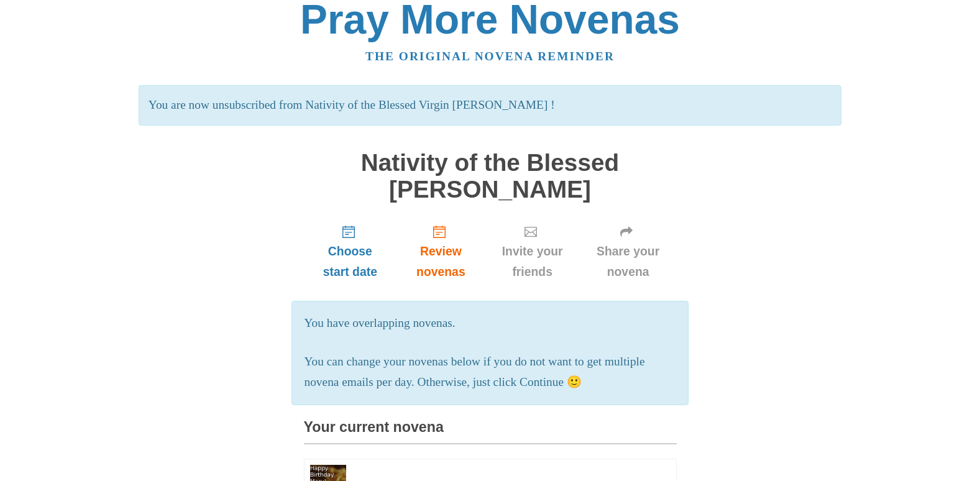  What do you see at coordinates (440, 261) in the screenshot?
I see `span: Review novenas` at bounding box center [440, 261].